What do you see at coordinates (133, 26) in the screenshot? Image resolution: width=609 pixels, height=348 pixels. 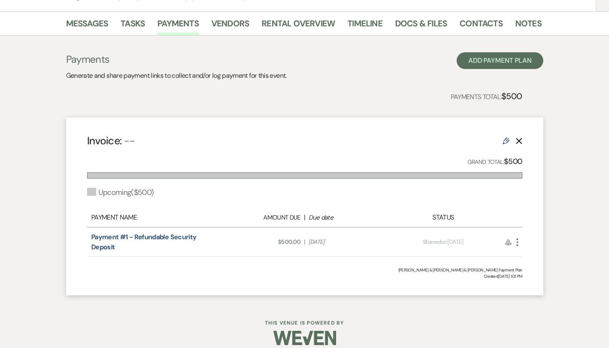 I see `a: Tasks` at bounding box center [133, 26].